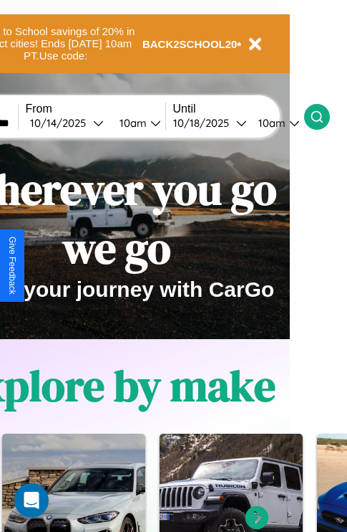  What do you see at coordinates (32, 500) in the screenshot?
I see `div: Open Intercom Messenger` at bounding box center [32, 500].